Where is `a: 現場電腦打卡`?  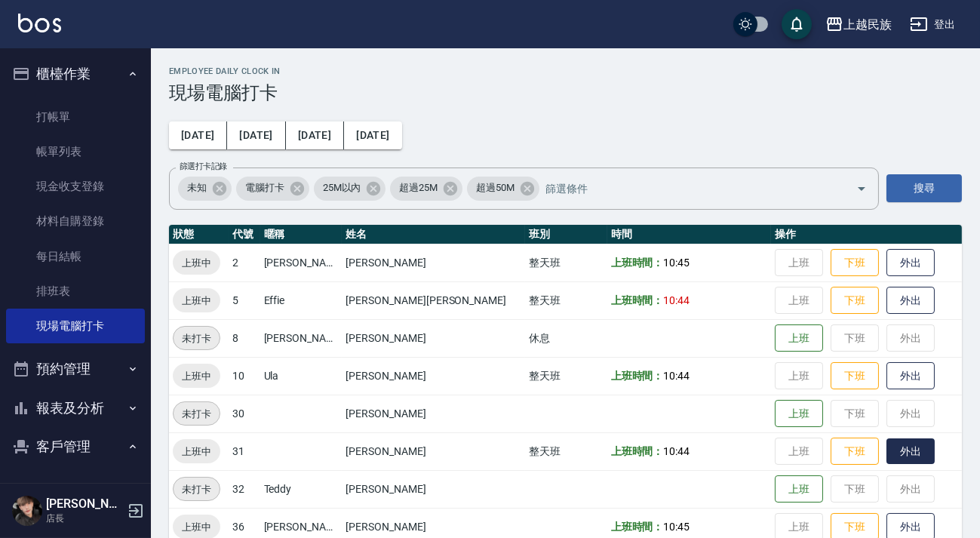
a: 現場電腦打卡 is located at coordinates (75, 326).